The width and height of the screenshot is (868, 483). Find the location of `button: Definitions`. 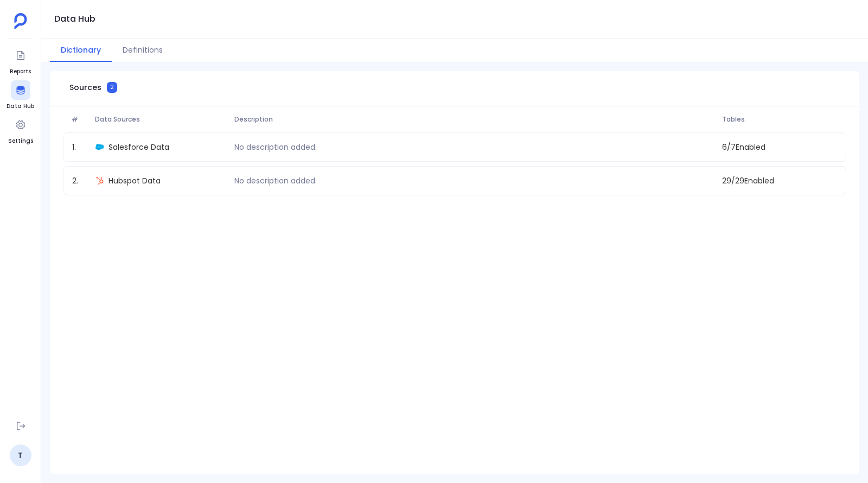

button: Definitions is located at coordinates (143, 50).